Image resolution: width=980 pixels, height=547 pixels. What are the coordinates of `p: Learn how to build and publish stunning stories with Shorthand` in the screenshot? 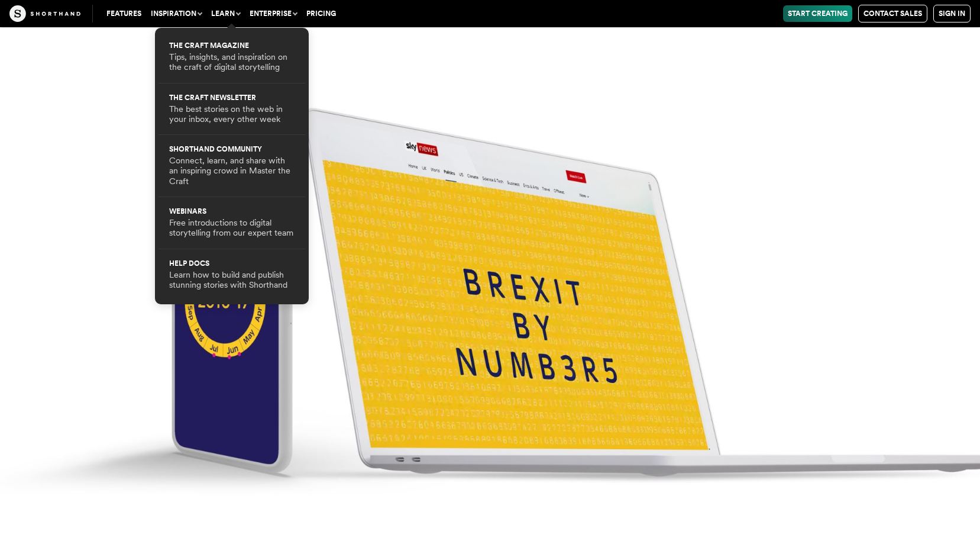 It's located at (232, 280).